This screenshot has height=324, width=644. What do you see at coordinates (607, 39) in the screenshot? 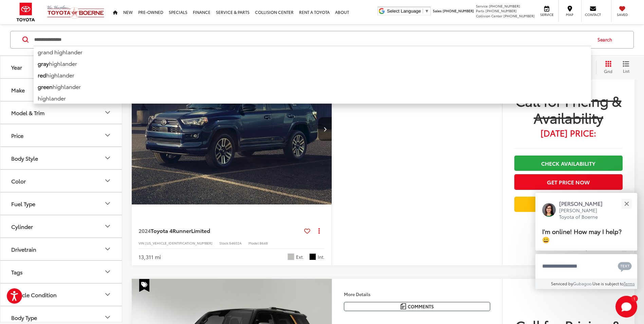
I see `button: Search` at bounding box center [607, 39].